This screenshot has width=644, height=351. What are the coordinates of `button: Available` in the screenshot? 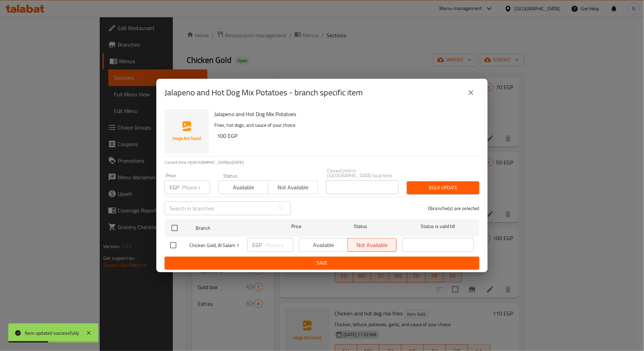 It's located at (243, 187).